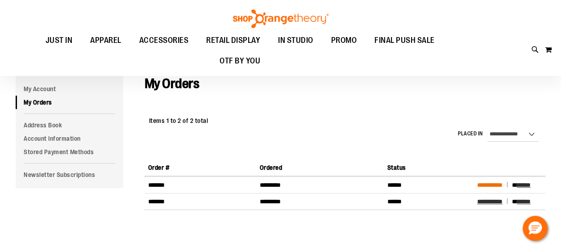 The image size is (561, 252). Describe the element at coordinates (69, 138) in the screenshot. I see `a: Account Information` at that location.